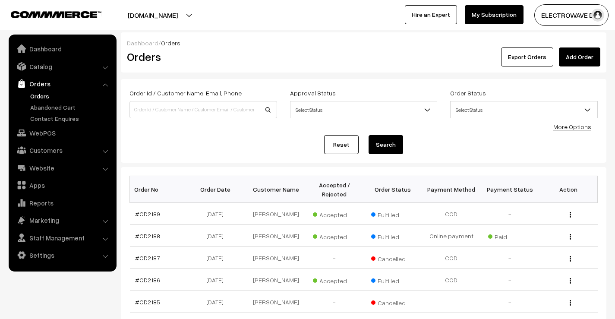 The height and width of the screenshot is (319, 615). I want to click on th: Payment Status, so click(510, 189).